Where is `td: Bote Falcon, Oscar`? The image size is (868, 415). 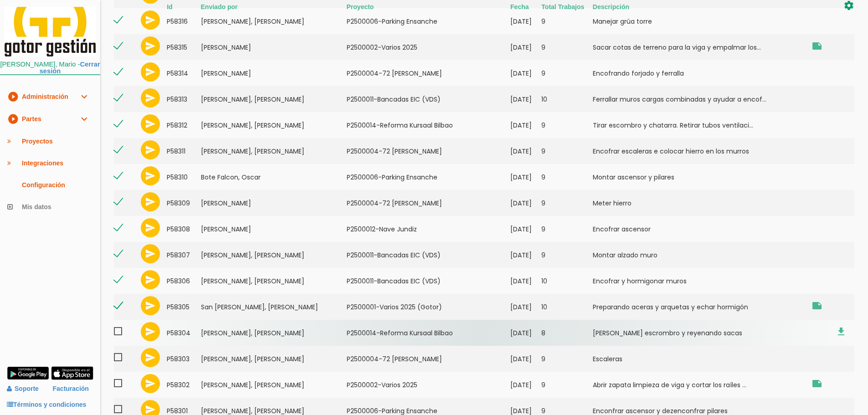 td: Bote Falcon, Oscar is located at coordinates (274, 177).